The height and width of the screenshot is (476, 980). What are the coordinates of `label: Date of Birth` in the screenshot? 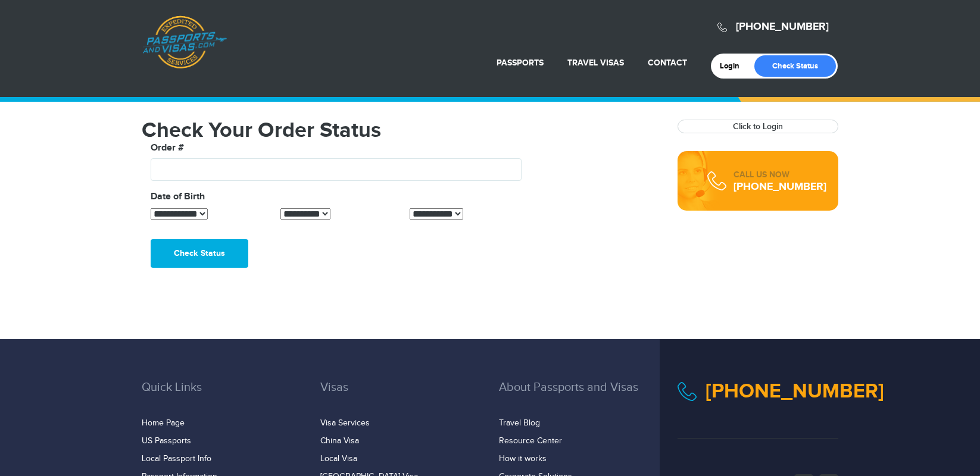 It's located at (177, 197).